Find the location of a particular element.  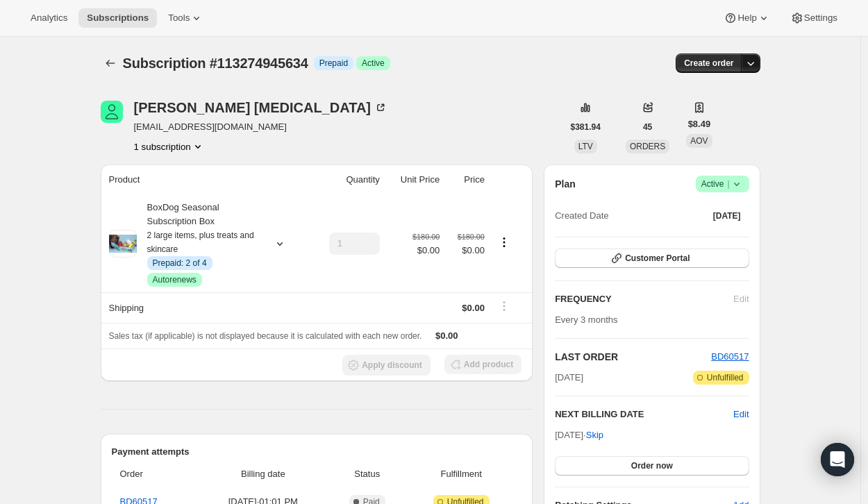

span: BD60517 is located at coordinates (730, 357).